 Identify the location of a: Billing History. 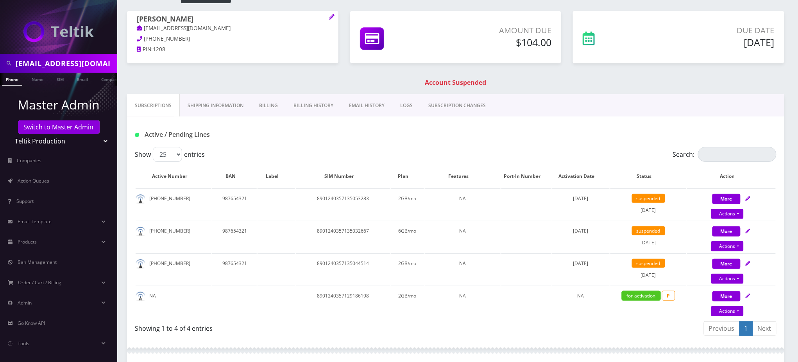
(314, 106).